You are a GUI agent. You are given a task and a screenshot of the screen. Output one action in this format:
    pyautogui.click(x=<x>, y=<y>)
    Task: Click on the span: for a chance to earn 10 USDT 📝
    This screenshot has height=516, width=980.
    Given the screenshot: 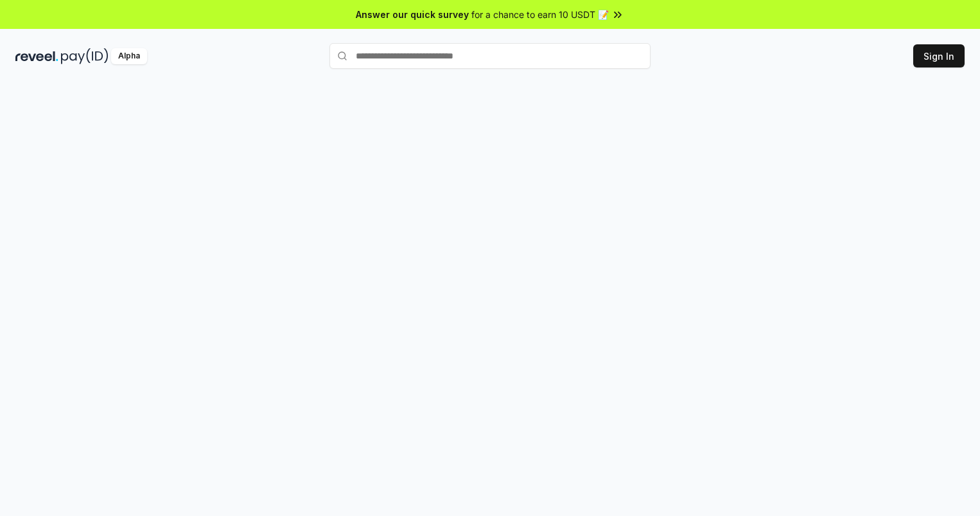 What is the action you would take?
    pyautogui.click(x=540, y=14)
    